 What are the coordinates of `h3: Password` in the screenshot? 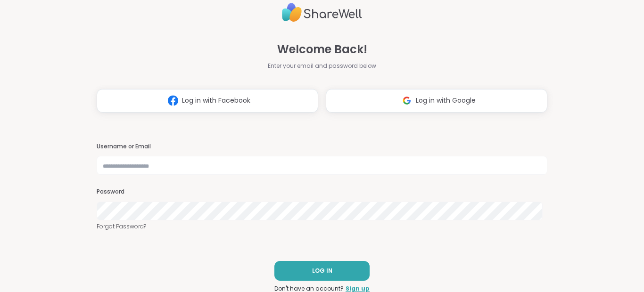 It's located at (322, 192).